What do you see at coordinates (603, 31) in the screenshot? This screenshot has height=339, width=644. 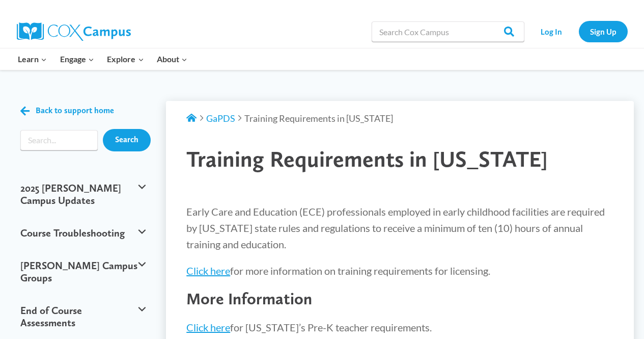 I see `a: Sign Up` at bounding box center [603, 31].